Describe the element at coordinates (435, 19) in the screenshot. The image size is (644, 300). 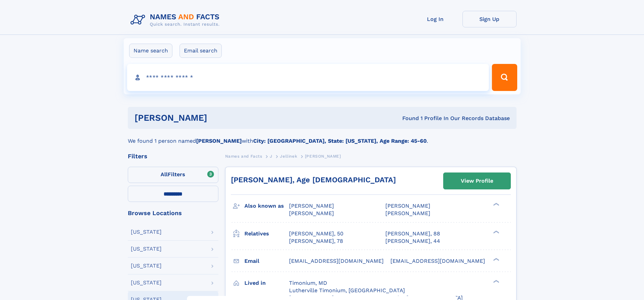
I see `a: Log In` at that location.